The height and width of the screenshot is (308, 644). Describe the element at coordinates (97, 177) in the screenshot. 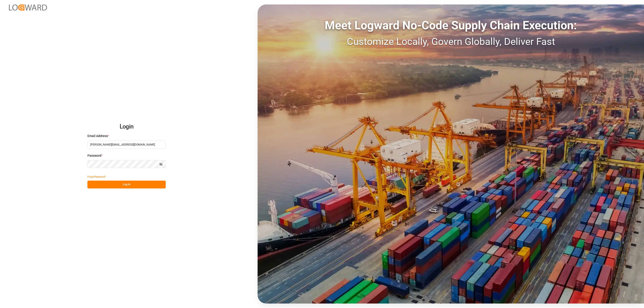

I see `button: Forgot Password?` at that location.